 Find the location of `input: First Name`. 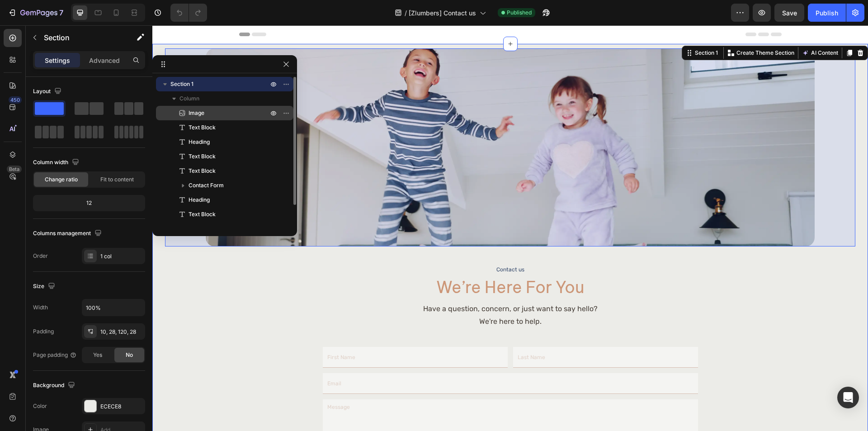

input: First Name is located at coordinates (262, 332).